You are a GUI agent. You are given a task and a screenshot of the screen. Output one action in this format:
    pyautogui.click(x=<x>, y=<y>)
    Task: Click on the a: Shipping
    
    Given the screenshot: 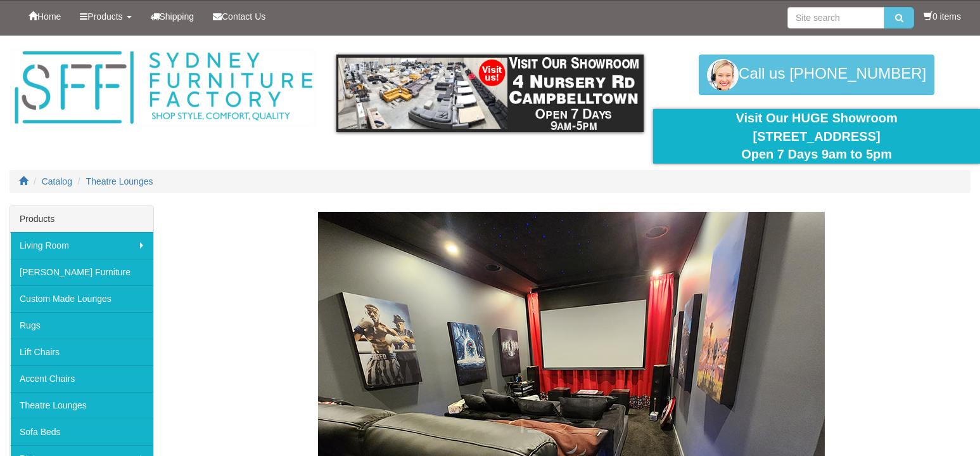 What is the action you would take?
    pyautogui.click(x=172, y=16)
    